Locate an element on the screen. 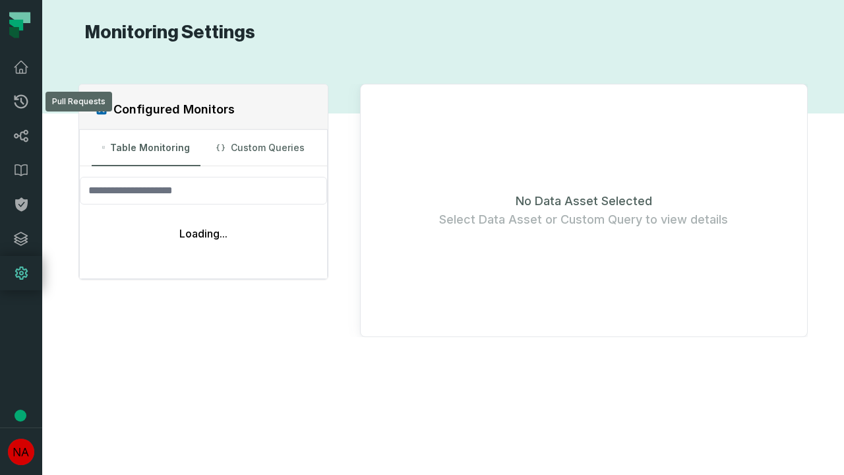 This screenshot has height=475, width=844. div: Loading... is located at coordinates (203, 233).